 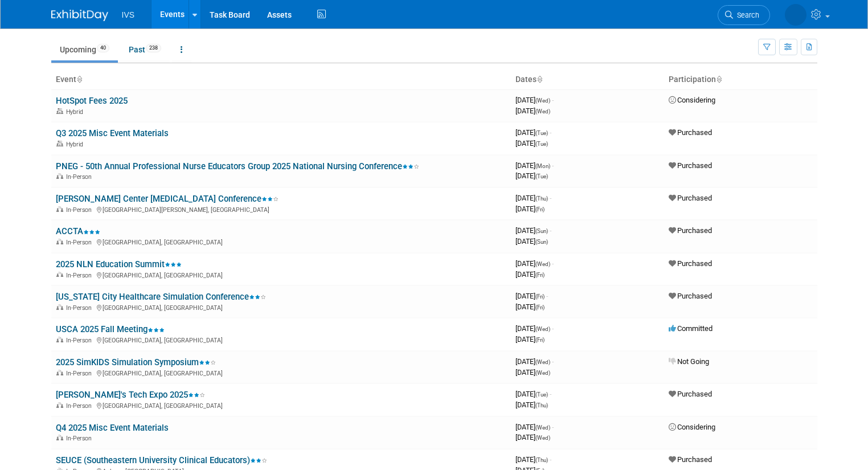 I want to click on a: ACCTA, so click(x=78, y=231).